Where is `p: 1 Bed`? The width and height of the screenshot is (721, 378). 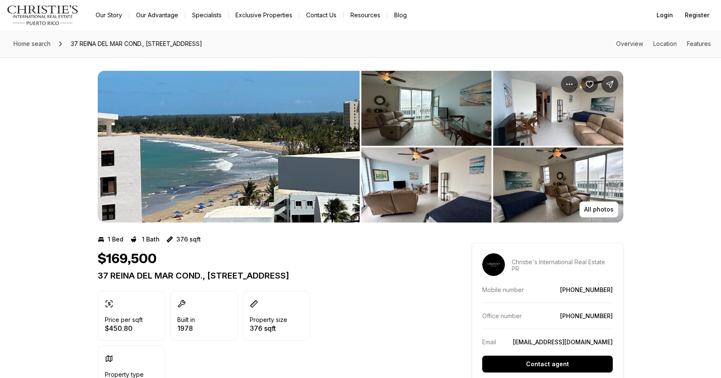 p: 1 Bed is located at coordinates (115, 239).